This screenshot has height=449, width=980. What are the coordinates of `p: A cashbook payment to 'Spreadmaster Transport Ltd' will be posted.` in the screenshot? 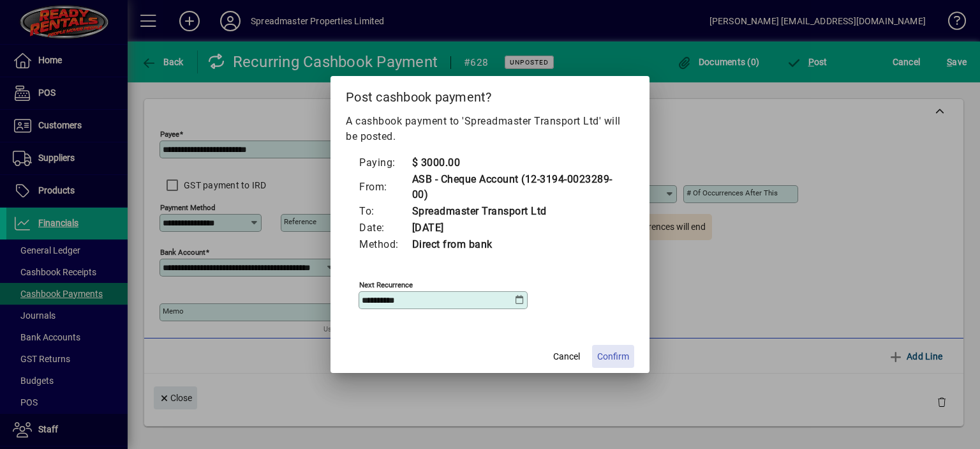 It's located at (490, 129).